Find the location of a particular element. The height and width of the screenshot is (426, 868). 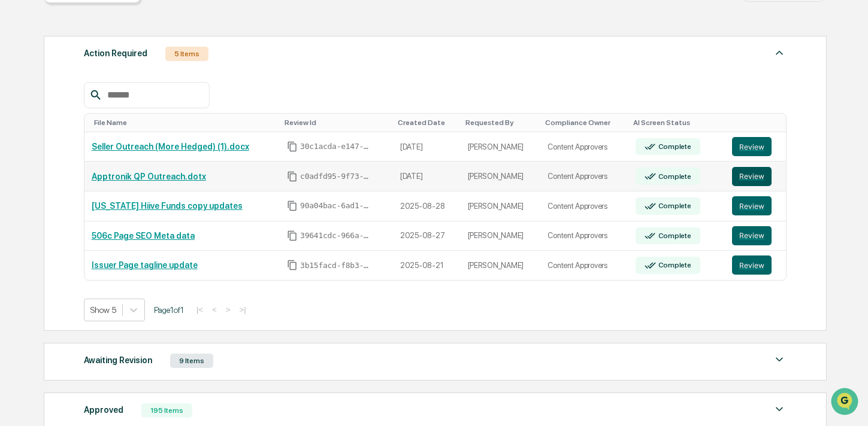

p: How can we help? is located at coordinates (115, 34).